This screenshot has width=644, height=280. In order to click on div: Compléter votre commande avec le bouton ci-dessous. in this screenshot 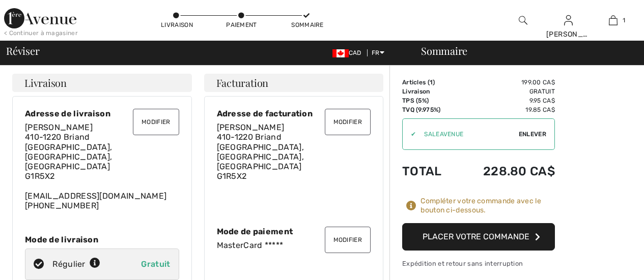, I will do `click(488, 206)`.